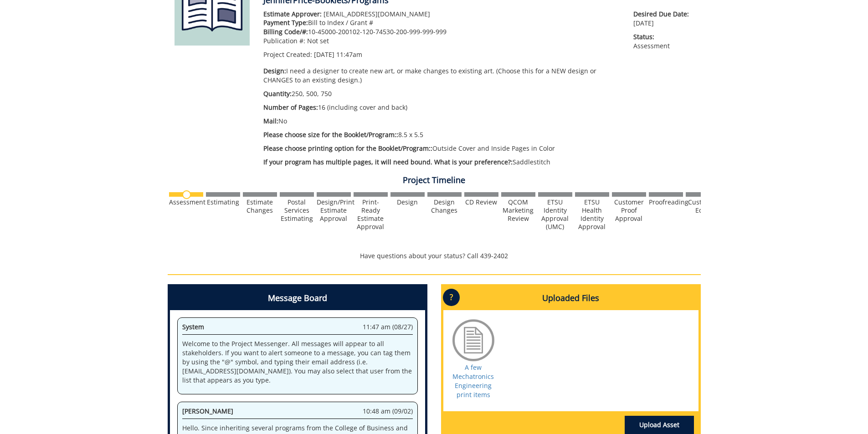 This screenshot has height=434, width=868. Describe the element at coordinates (592, 214) in the screenshot. I see `div: ETSU Health Identity Approval` at that location.